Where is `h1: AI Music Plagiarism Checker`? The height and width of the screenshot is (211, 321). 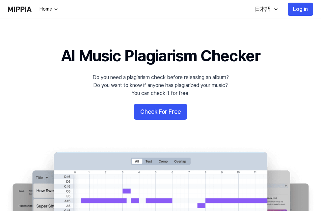
h1: AI Music Plagiarism Checker is located at coordinates (161, 56).